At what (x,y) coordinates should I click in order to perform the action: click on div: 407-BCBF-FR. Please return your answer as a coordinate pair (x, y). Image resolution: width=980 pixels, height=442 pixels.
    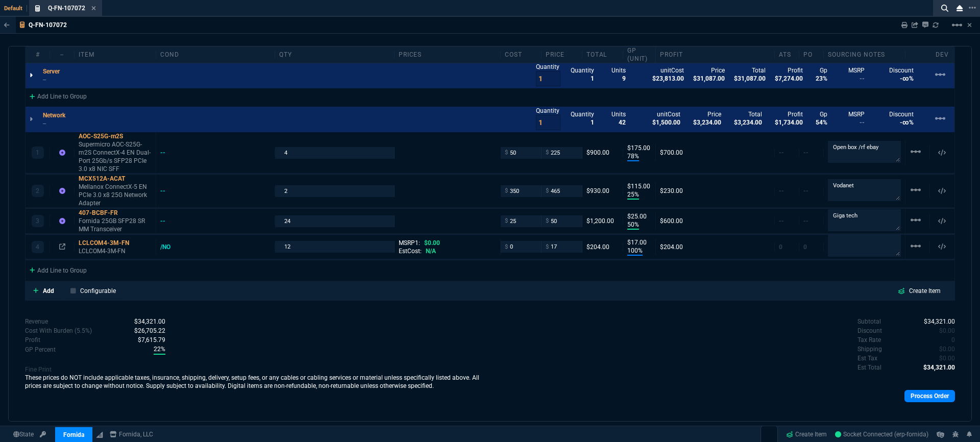
    Looking at the image, I should click on (115, 213).